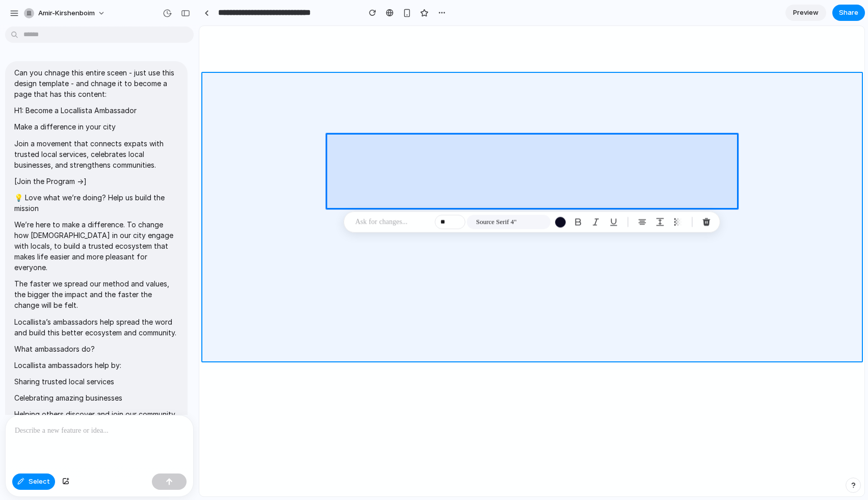  I want to click on p: Locallista’s ambassadors help spread the word and build this better ecosystem and community., so click(96, 327).